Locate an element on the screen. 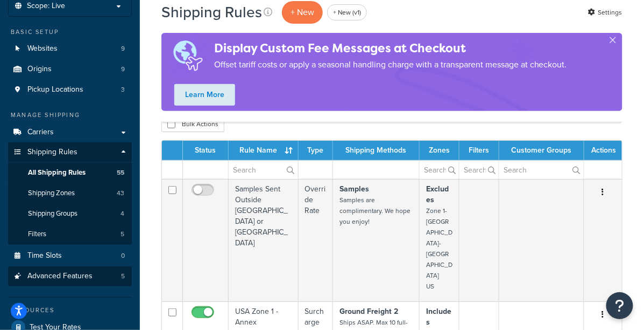 Image resolution: width=644 pixels, height=330 pixels. a: Shipping Groups 4 is located at coordinates (70, 214).